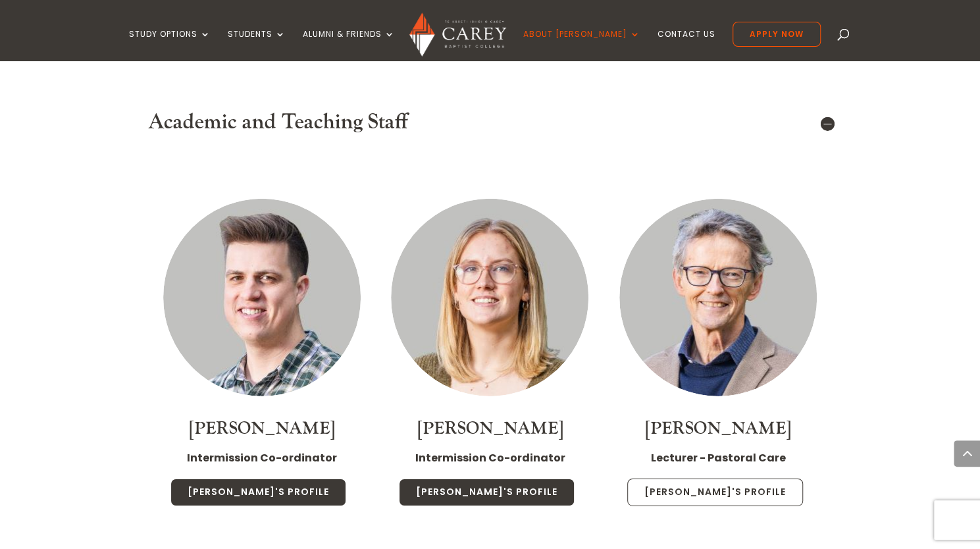 Image resolution: width=980 pixels, height=549 pixels. Describe the element at coordinates (349, 45) in the screenshot. I see `a: Alumni & Friends` at that location.